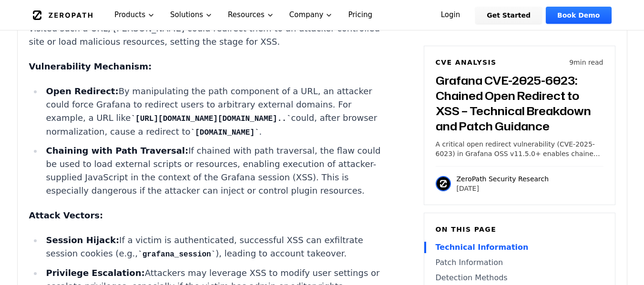  I want to click on code: grafana_session, so click(176, 255).